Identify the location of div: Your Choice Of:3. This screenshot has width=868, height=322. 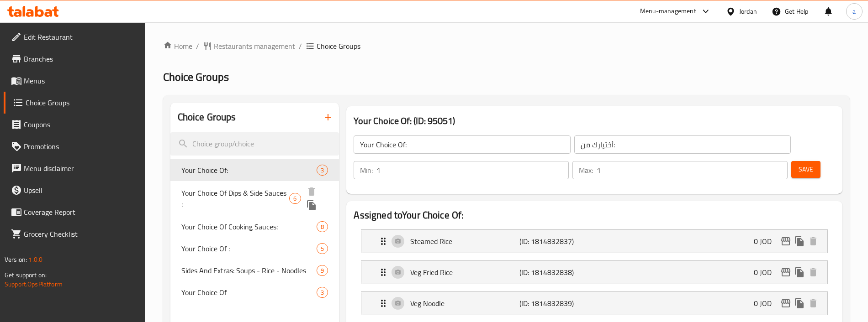
(255, 170).